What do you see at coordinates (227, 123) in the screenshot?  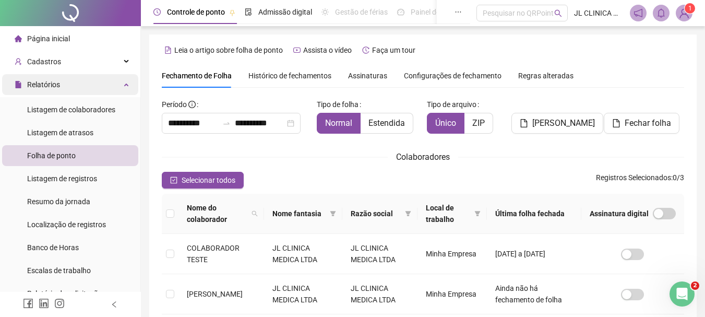 I see `span: to` at bounding box center [227, 123].